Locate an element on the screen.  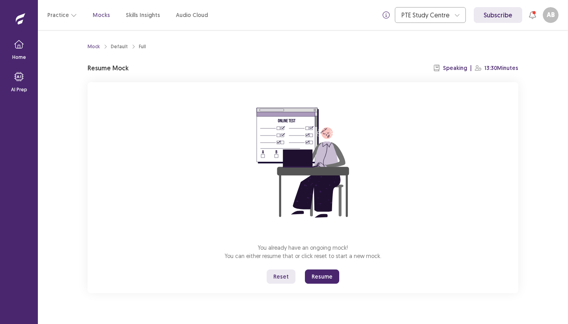
p: Resume Mock is located at coordinates (108, 68).